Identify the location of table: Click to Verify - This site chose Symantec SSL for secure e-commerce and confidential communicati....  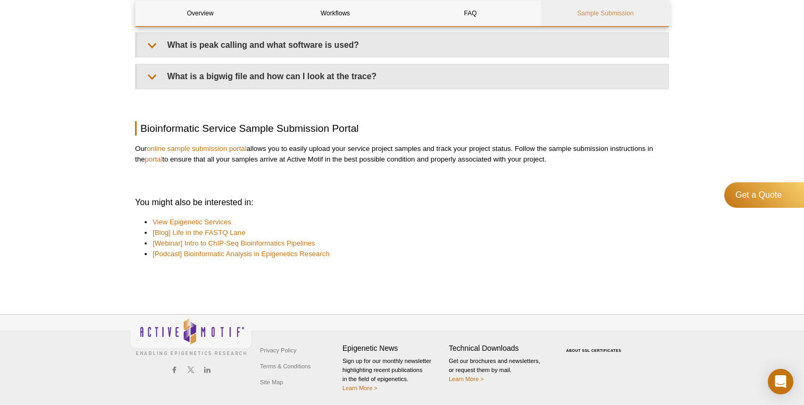
(595, 345).